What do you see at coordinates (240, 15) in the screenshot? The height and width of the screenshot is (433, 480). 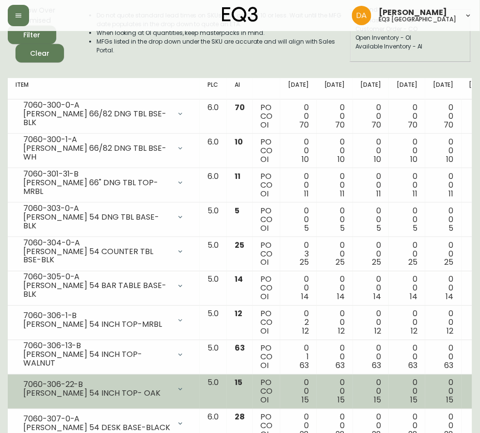 I see `img: logo` at bounding box center [240, 15].